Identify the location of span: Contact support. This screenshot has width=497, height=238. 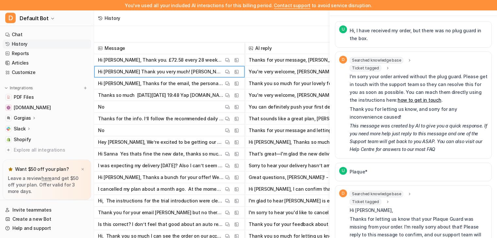
(292, 5).